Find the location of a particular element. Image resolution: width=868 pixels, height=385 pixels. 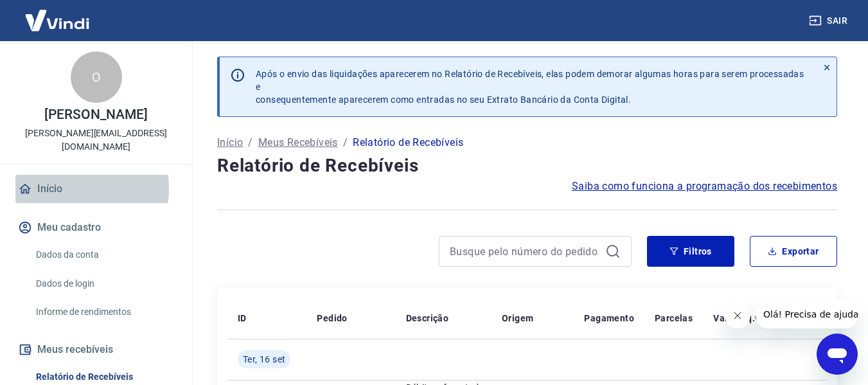

div: O is located at coordinates (97, 77).